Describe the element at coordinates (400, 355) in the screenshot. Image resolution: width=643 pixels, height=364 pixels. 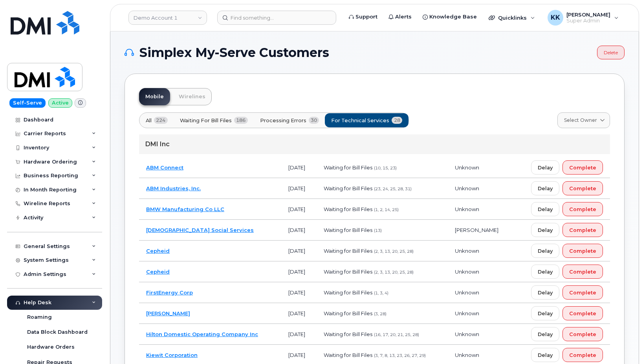
I see `span: (3, 7, 8, 13, 23, 26, 27, 29)` at that location.